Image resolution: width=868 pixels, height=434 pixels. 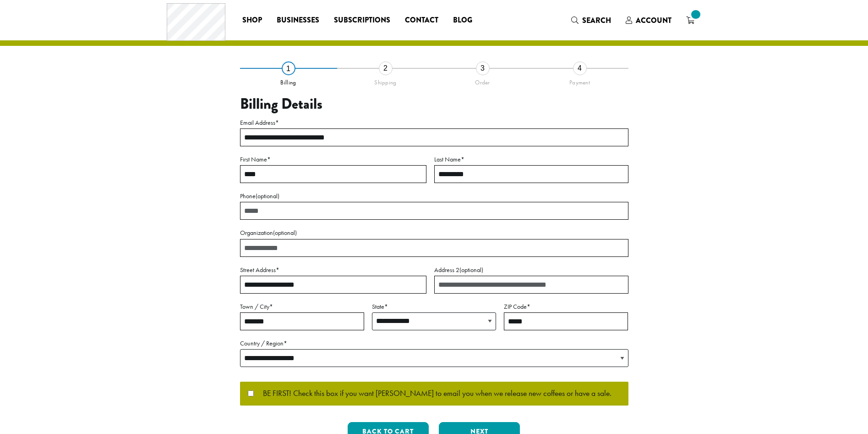 I want to click on span: Shop, so click(x=252, y=20).